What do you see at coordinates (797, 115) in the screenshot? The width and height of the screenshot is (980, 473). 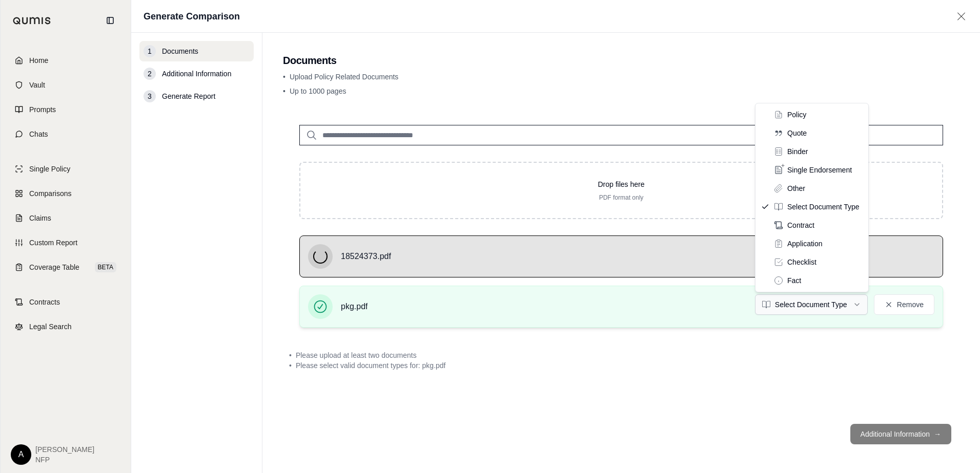 I see `span: Policy` at bounding box center [797, 115].